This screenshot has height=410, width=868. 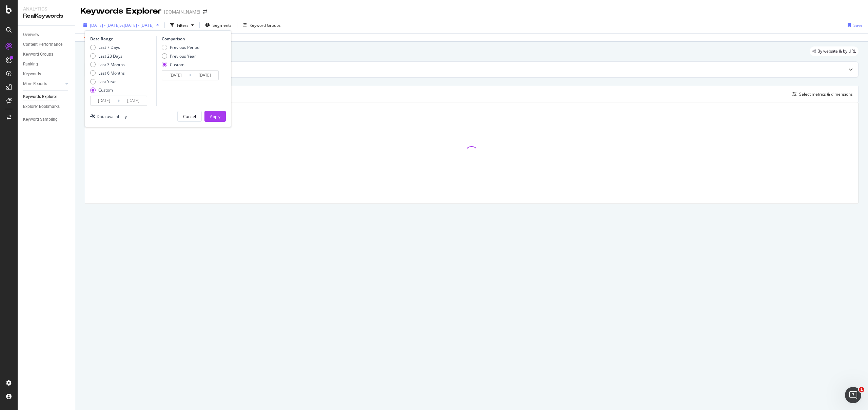 I want to click on button: Filters, so click(x=182, y=25).